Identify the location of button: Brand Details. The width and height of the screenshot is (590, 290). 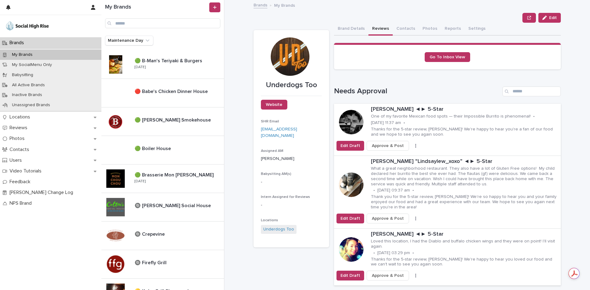
(351, 29).